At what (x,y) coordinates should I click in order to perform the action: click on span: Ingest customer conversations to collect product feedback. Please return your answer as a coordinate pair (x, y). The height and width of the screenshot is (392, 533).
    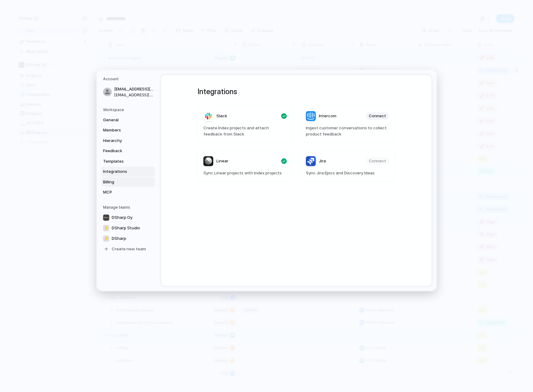
    Looking at the image, I should click on (347, 131).